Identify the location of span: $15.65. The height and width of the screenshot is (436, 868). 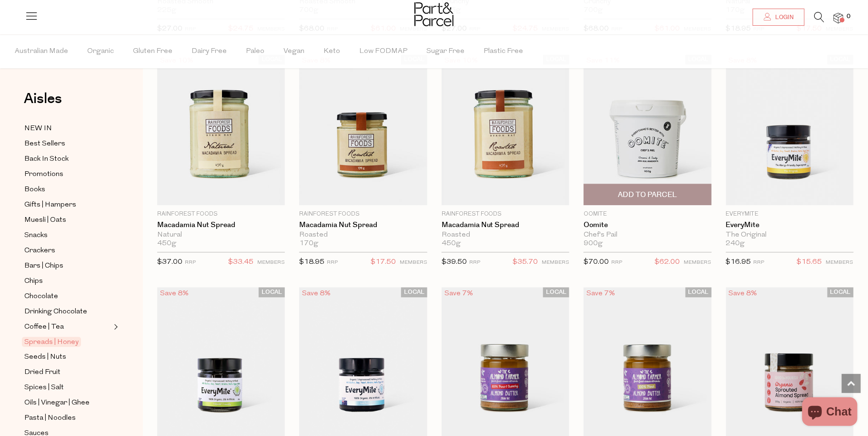
(810, 262).